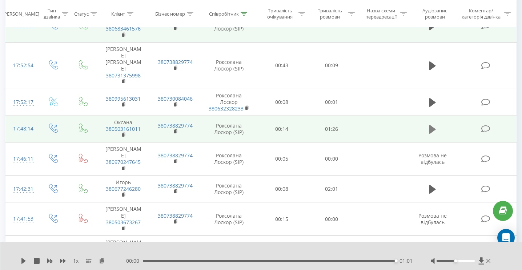 The image size is (522, 270). Describe the element at coordinates (123, 99) in the screenshot. I see `a: 380995613031` at that location.